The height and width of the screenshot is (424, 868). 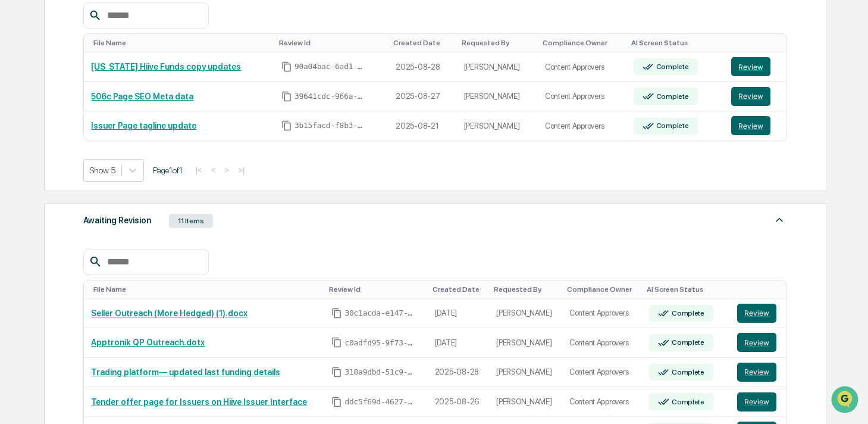 What do you see at coordinates (15, 15) in the screenshot?
I see `button: Open customer support` at bounding box center [15, 15].